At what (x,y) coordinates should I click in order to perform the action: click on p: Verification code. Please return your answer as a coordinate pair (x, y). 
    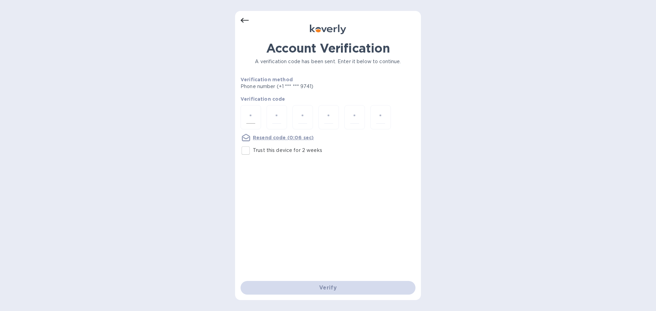
    Looking at the image, I should click on (328, 99).